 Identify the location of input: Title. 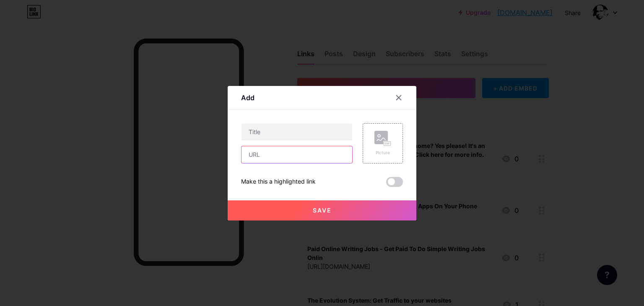
(297, 132).